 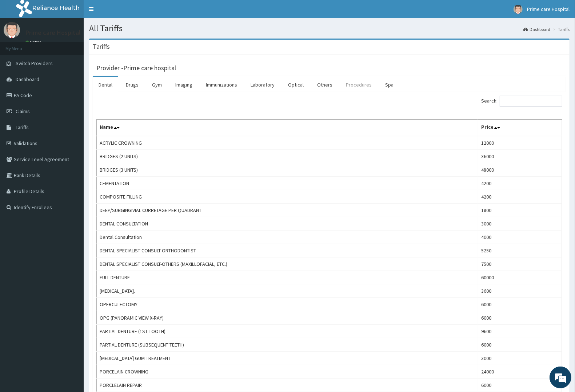 What do you see at coordinates (288, 224) in the screenshot?
I see `td: DENTAL CONSULTATION` at bounding box center [288, 224].